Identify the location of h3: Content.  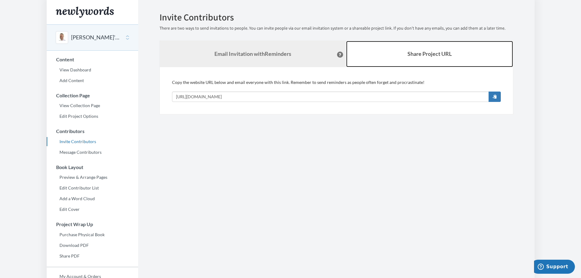
(92, 59).